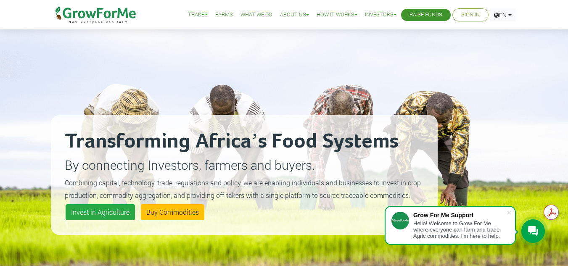 The height and width of the screenshot is (266, 568). I want to click on a: What We Do, so click(256, 15).